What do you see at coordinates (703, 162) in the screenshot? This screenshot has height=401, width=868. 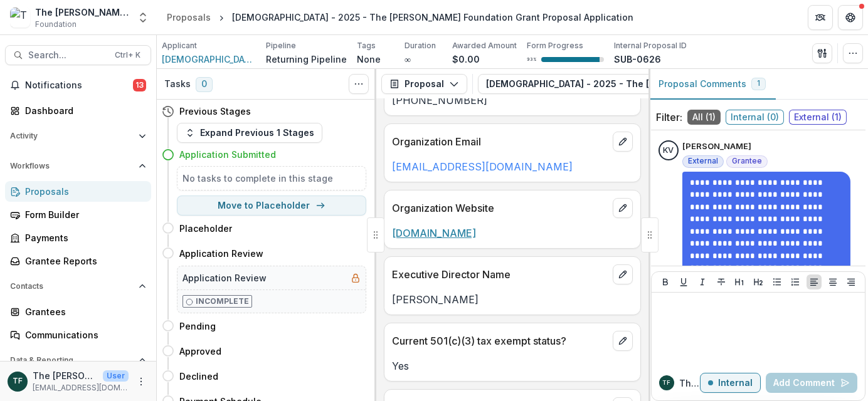 I see `span: External` at bounding box center [703, 162].